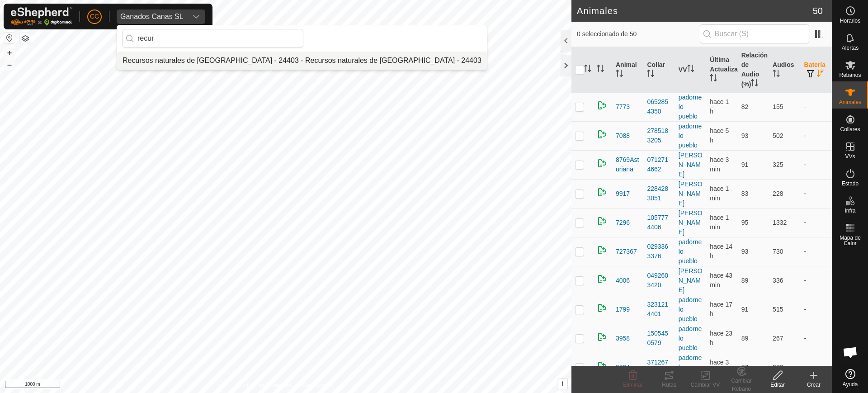  I want to click on td: 515, so click(785, 309).